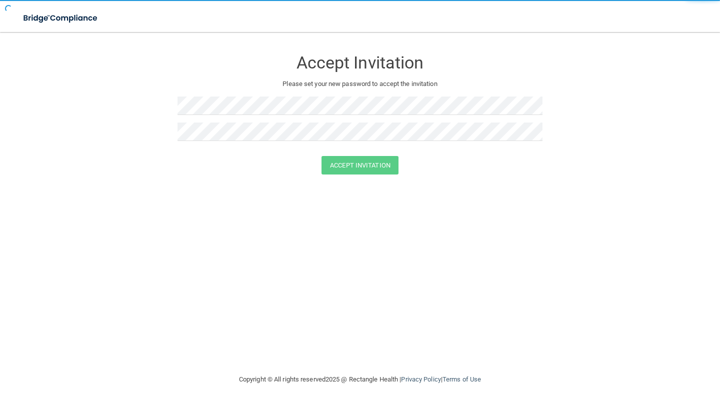 Image resolution: width=720 pixels, height=406 pixels. Describe the element at coordinates (61, 18) in the screenshot. I see `img: bridge_compliance_login_screen.278c3ca4.svg` at that location.